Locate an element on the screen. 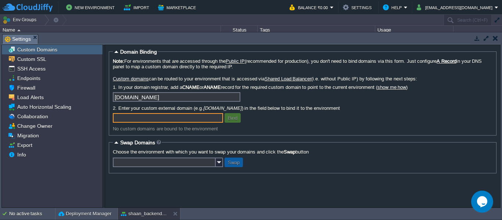 The height and width of the screenshot is (220, 502). div: Name is located at coordinates (111, 30).